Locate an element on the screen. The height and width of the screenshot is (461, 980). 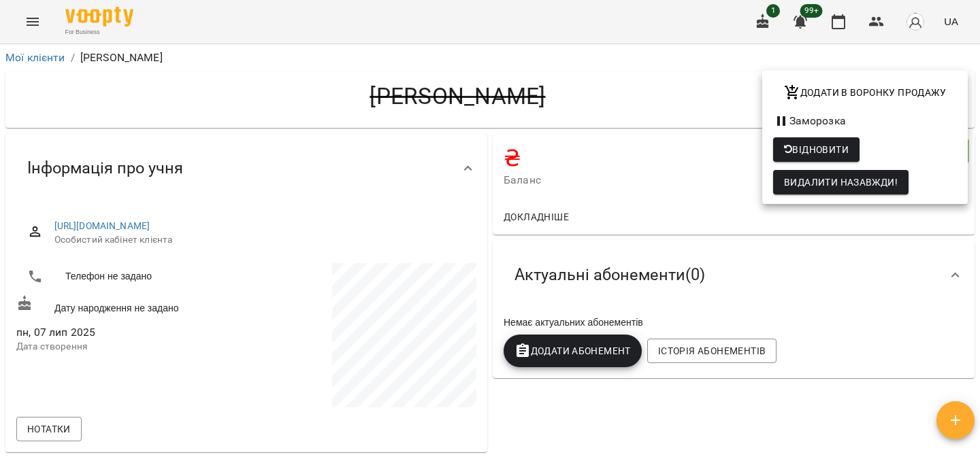
li: Заморозка is located at coordinates (864, 121).